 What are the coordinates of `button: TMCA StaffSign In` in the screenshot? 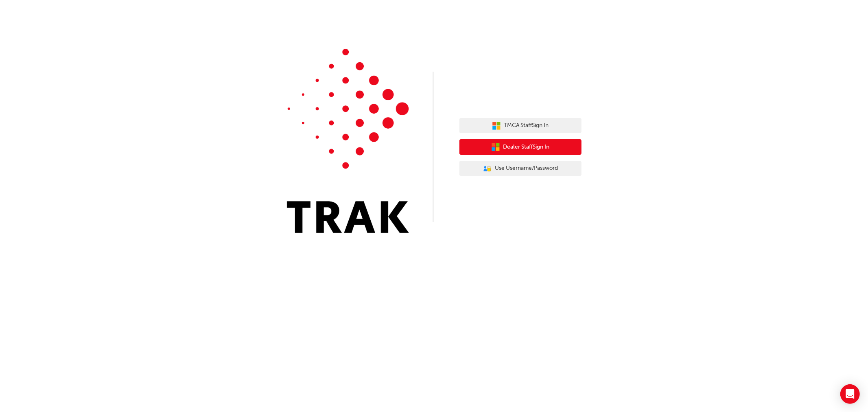 It's located at (521, 126).